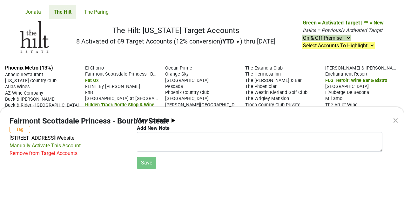 Image resolution: width=404 pixels, height=214 pixels. Describe the element at coordinates (65, 138) in the screenshot. I see `span: Website` at that location.